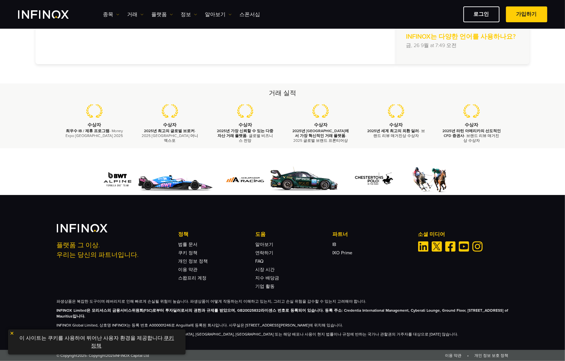  Describe the element at coordinates (193, 261) in the screenshot. I see `a: 개인 정보 정책` at that location.